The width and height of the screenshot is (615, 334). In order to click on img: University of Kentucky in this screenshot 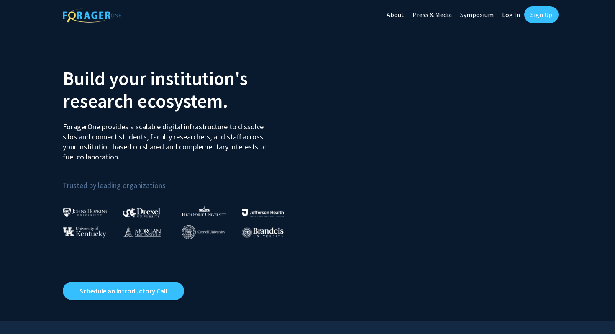, I will do `click(85, 232)`.